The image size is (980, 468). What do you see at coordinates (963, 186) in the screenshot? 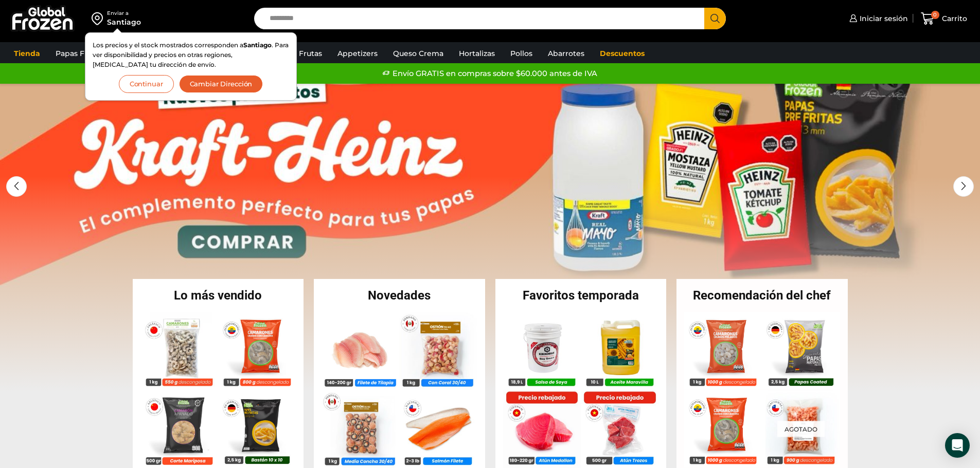
I see `div: Next slide` at bounding box center [963, 186].